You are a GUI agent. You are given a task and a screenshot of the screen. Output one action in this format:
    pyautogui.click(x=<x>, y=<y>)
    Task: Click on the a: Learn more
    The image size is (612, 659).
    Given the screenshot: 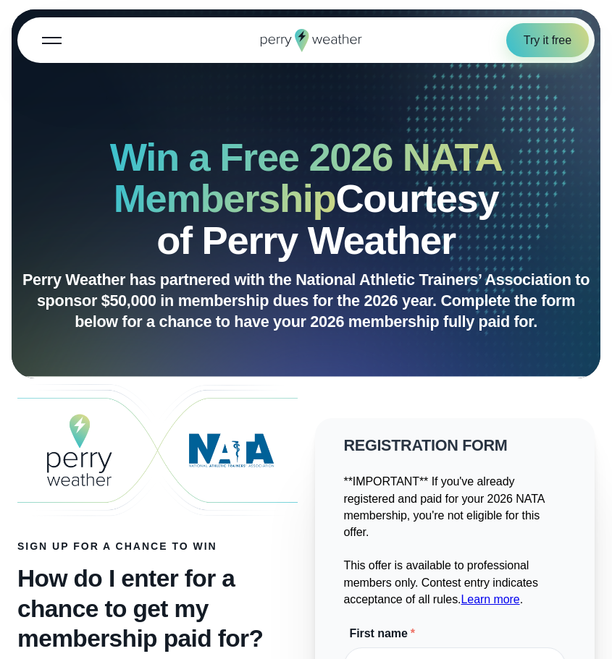 What is the action you would take?
    pyautogui.click(x=490, y=599)
    